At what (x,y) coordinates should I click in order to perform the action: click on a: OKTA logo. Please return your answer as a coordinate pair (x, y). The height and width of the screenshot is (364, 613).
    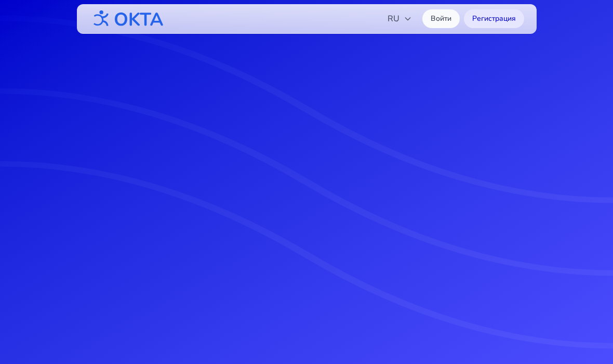
    Looking at the image, I should click on (127, 19).